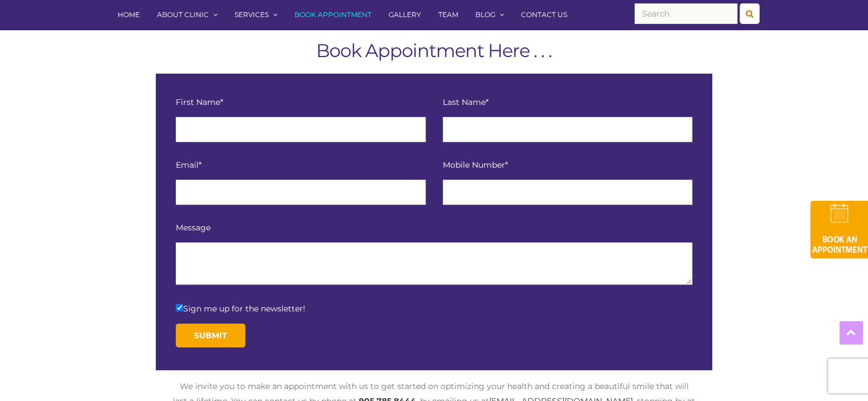  What do you see at coordinates (466, 102) in the screenshot?
I see `label: Last Name*` at bounding box center [466, 102].